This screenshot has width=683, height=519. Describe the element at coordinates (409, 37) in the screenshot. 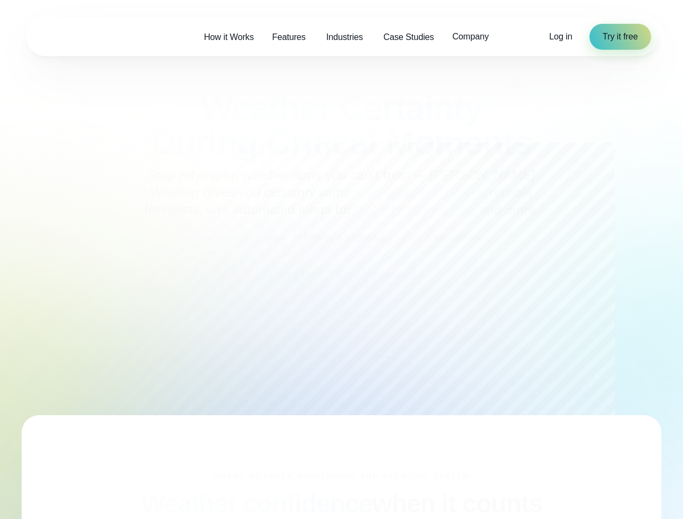

I see `span: Case Studies` at that location.